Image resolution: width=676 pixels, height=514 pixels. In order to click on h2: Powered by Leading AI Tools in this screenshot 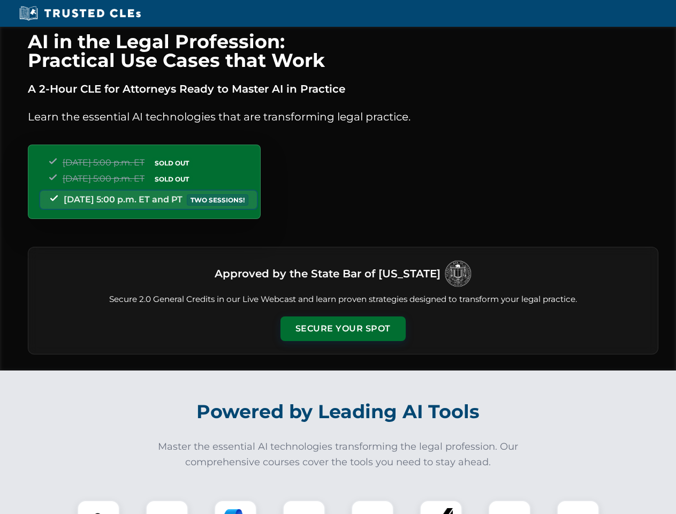, I will do `click(338, 412)`.